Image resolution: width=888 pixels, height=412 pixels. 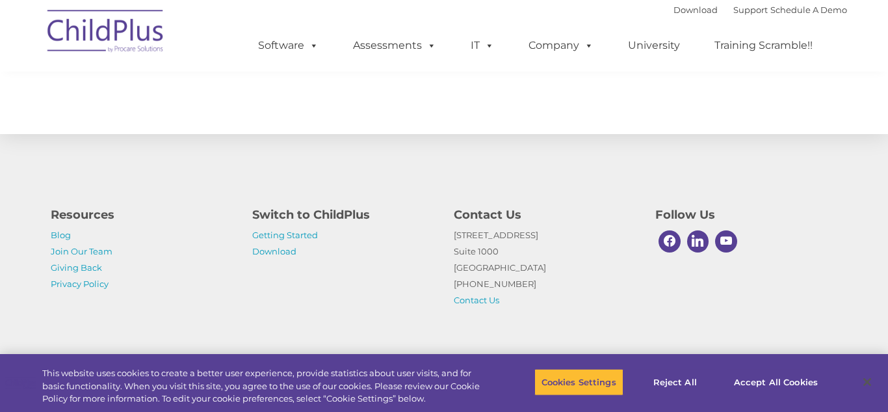 What do you see at coordinates (675, 382) in the screenshot?
I see `button: Reject All` at bounding box center [675, 382].